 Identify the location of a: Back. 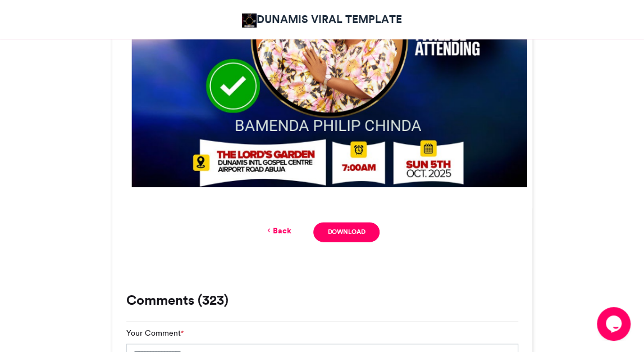
(277, 231).